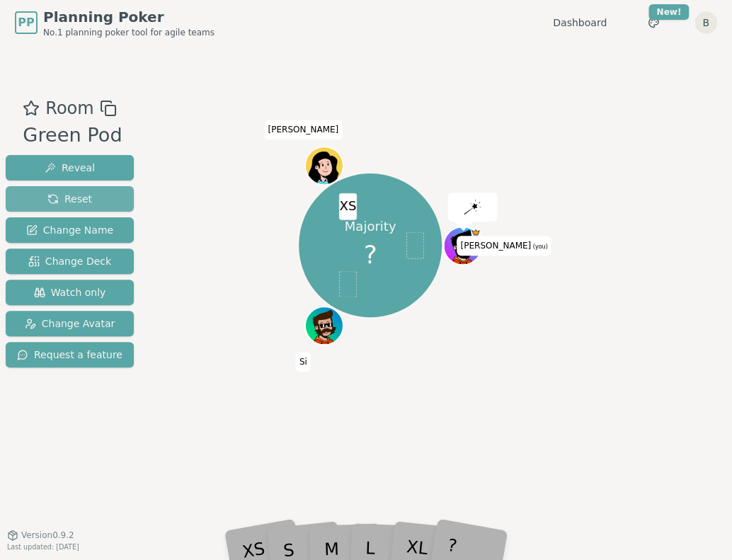 This screenshot has height=560, width=732. I want to click on button: Reveal, so click(69, 168).